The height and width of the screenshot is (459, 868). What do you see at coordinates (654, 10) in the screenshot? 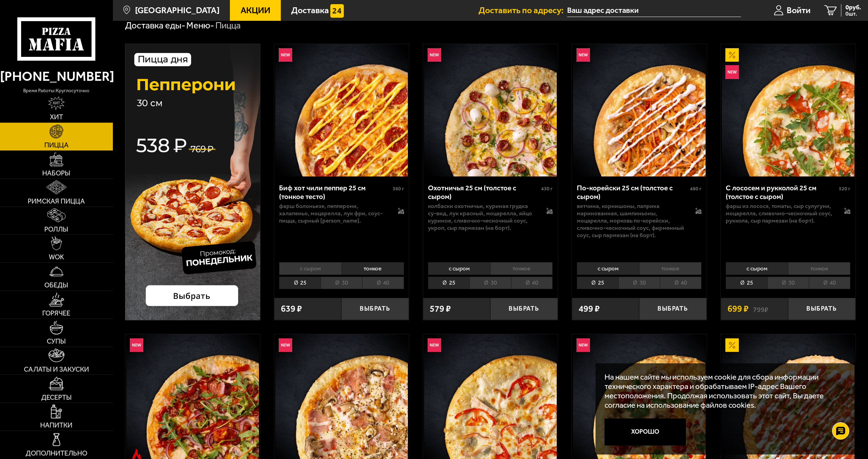
I see `input: Ваш адрес доставки` at bounding box center [654, 10].